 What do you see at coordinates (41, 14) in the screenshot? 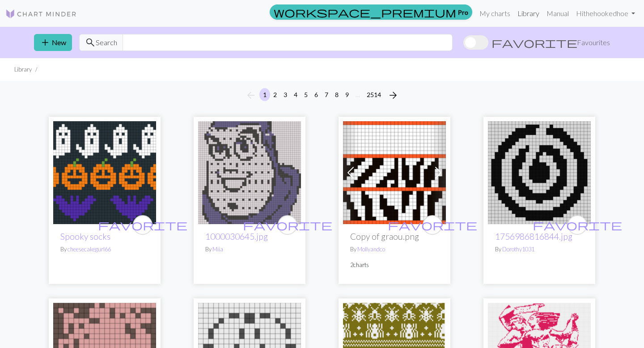
I see `img: Logo` at bounding box center [41, 14].